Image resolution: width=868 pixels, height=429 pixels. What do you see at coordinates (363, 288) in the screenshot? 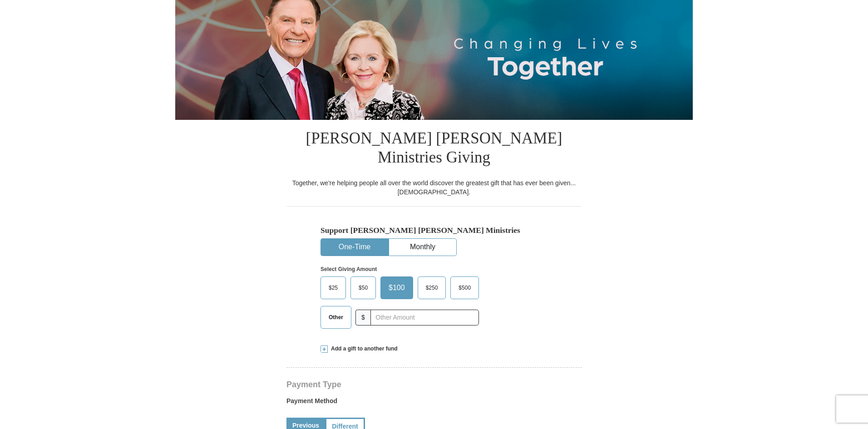
I see `span: $50` at bounding box center [363, 288].